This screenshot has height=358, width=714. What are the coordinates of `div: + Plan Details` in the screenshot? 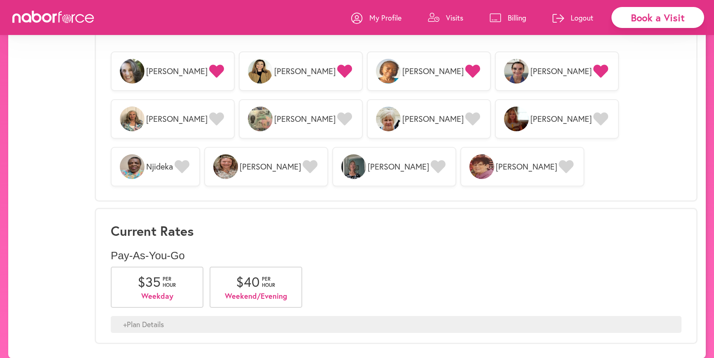 It's located at (396, 325).